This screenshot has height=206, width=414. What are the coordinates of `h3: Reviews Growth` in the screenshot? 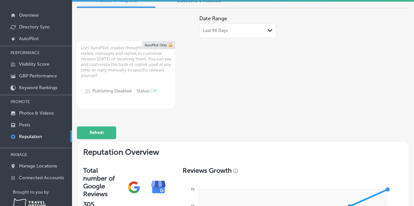 It's located at (207, 171).